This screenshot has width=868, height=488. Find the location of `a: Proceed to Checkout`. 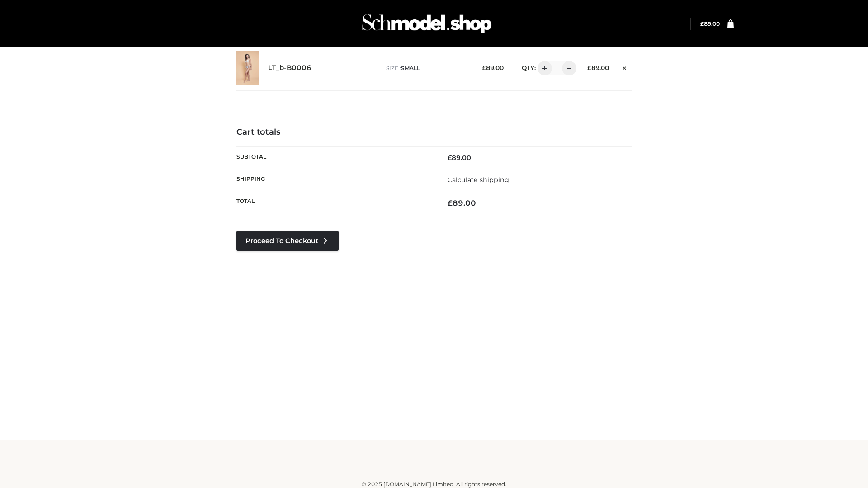

a: Proceed to Checkout is located at coordinates (287, 241).